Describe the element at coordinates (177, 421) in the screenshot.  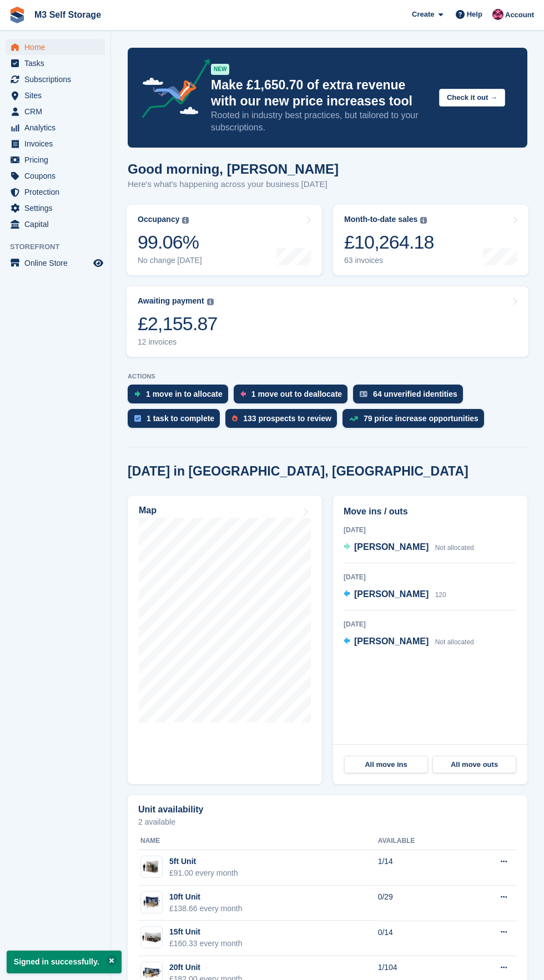
I see `a: 1 task to complete` at that location.